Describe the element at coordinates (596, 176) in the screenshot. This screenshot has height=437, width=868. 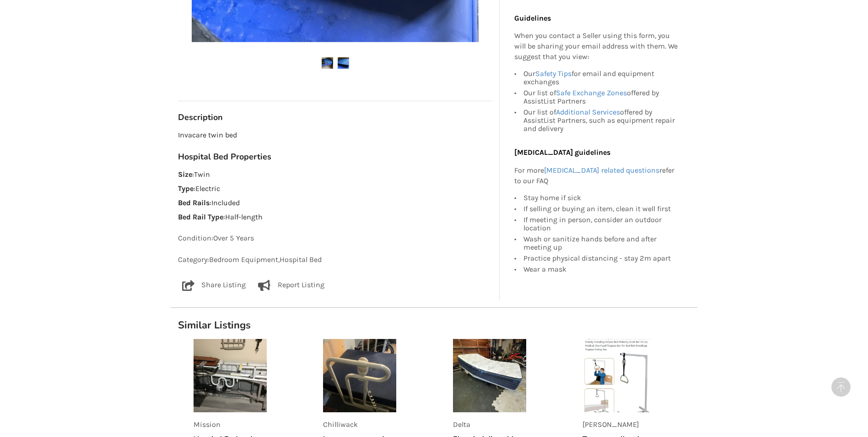
I see `p: For more refer to our FAQ` at that location.